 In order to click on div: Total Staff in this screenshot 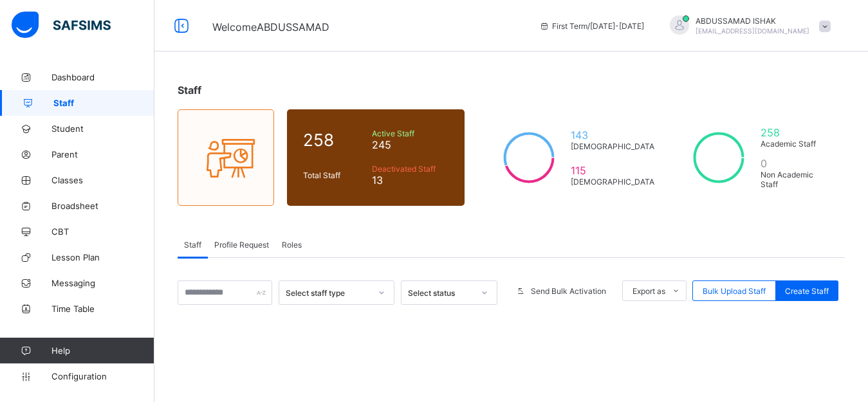, I will do `click(334, 175)`.